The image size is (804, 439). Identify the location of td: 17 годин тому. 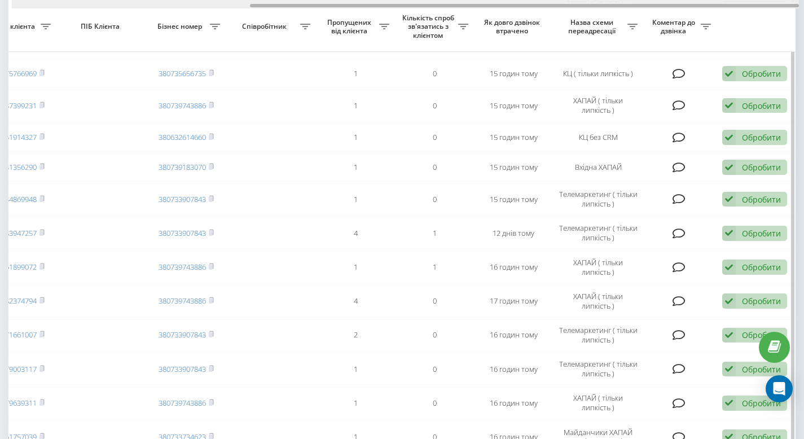
(513, 301).